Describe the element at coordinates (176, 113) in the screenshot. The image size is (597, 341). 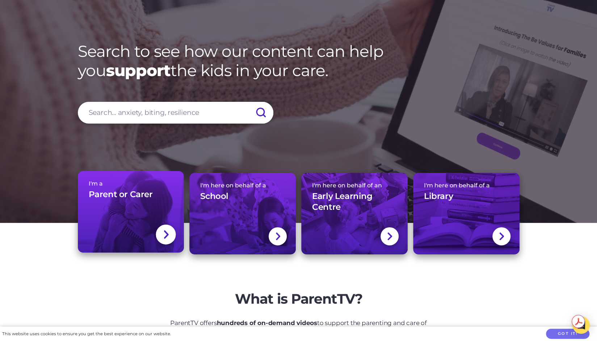
I see `input: Search... anxiety, biting, resilience` at that location.